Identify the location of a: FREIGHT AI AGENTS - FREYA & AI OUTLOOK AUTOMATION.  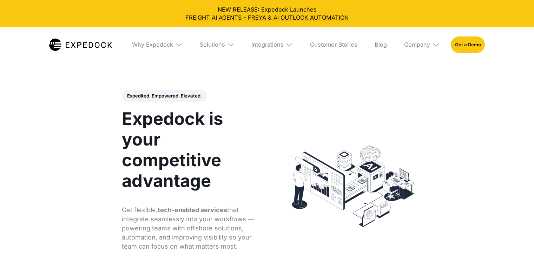
(267, 18).